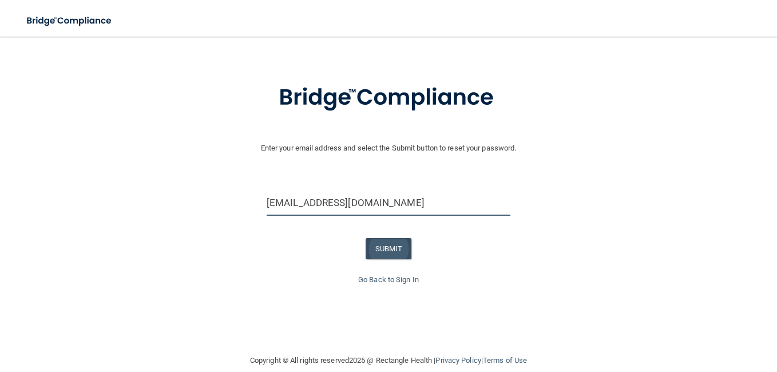 The width and height of the screenshot is (777, 372). I want to click on a: Terms of Use, so click(505, 360).